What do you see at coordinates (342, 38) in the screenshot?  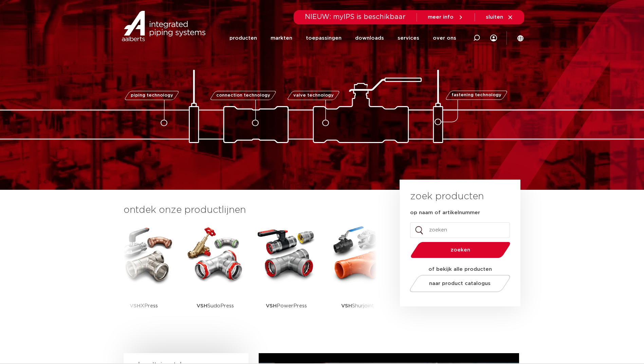 I see `nav: Menu` at bounding box center [342, 38].